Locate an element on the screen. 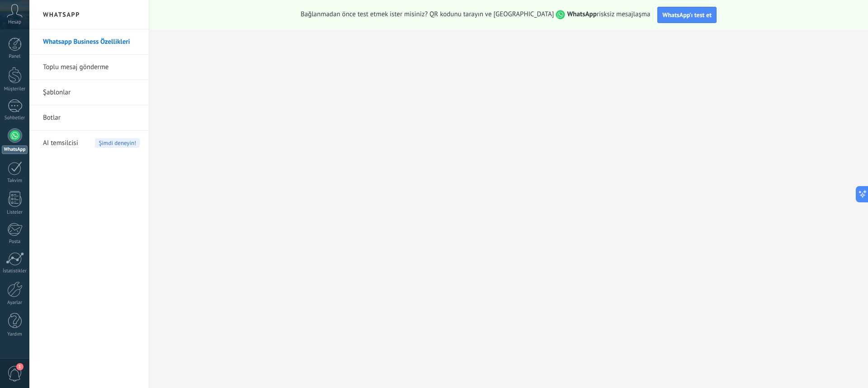  a: Toplu mesaj gönderme is located at coordinates (91, 67).